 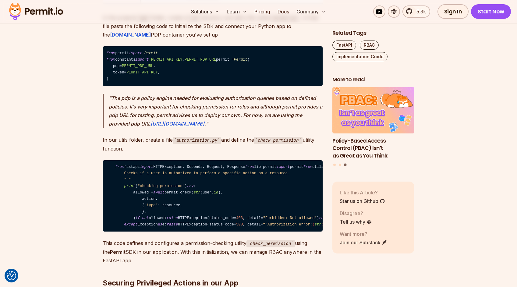 I want to click on p: In our utils folder, create a file and define the utility function., so click(x=213, y=144).